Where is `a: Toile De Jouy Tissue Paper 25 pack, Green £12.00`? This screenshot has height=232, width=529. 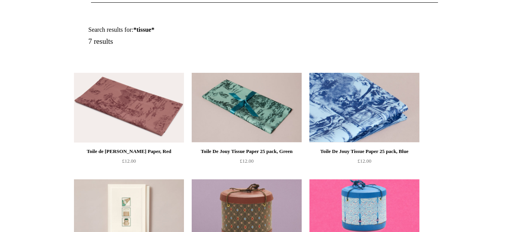 a: Toile De Jouy Tissue Paper 25 pack, Green £12.00 is located at coordinates (247, 163).